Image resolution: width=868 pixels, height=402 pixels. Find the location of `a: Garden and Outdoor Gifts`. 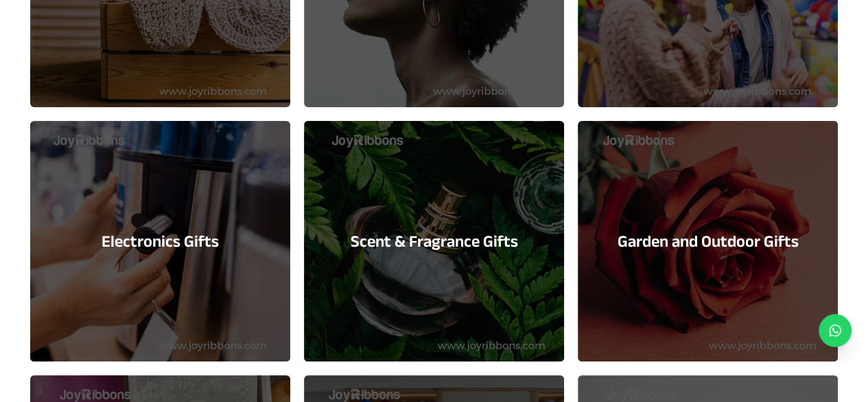

a: Garden and Outdoor Gifts is located at coordinates (707, 241).